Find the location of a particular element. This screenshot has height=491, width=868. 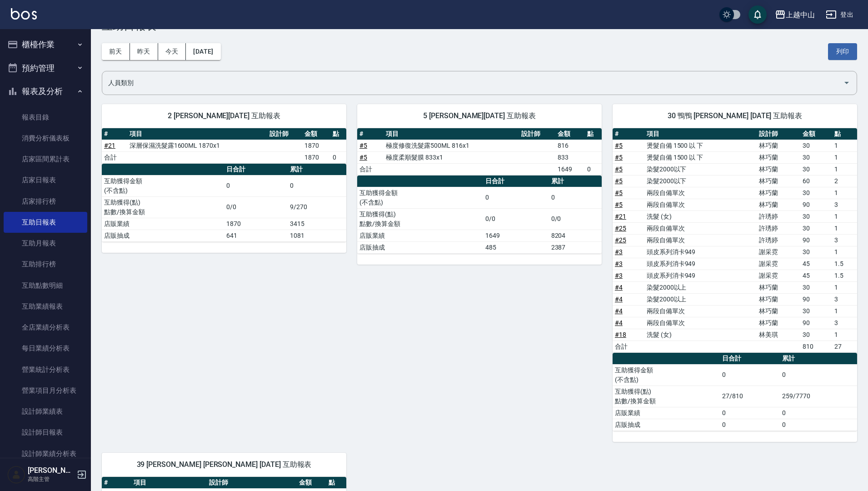

th: 設計師 is located at coordinates (537, 134).